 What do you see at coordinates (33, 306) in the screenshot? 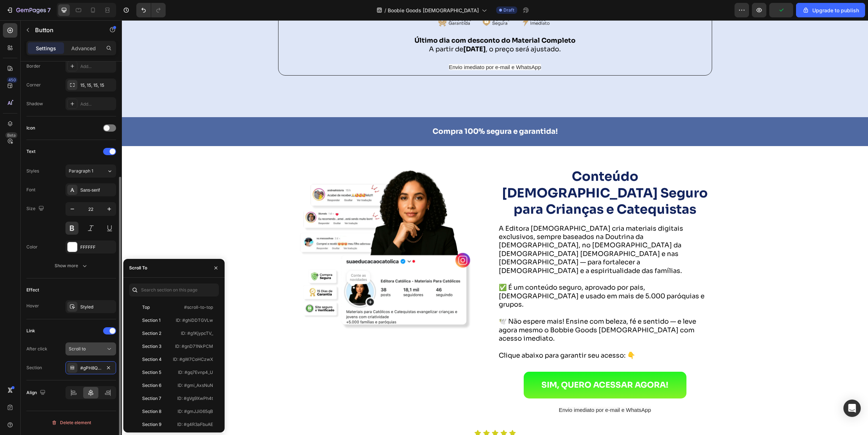
I see `div: Hover` at bounding box center [33, 306].